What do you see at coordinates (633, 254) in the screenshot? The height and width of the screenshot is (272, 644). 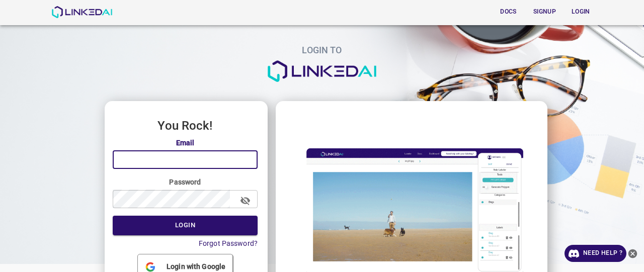 I see `button: close-help` at bounding box center [633, 254].